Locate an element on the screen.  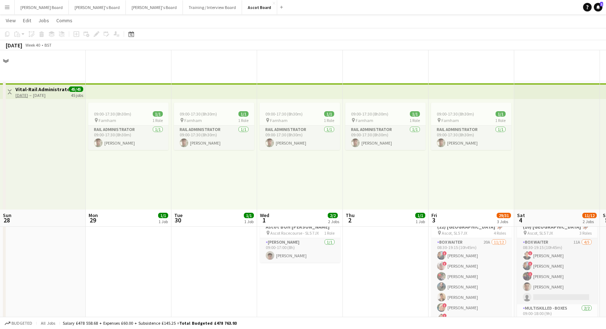
span: Thu is located at coordinates (350, 215).